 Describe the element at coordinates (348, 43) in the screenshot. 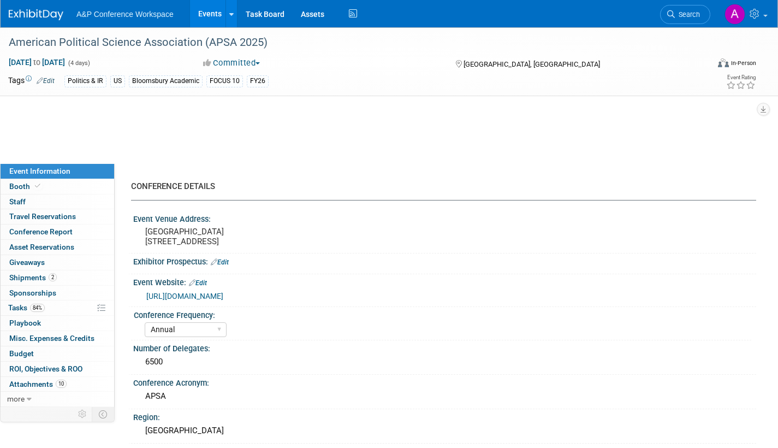

I see `div: American Political Science Association (APSA 2025)` at that location.